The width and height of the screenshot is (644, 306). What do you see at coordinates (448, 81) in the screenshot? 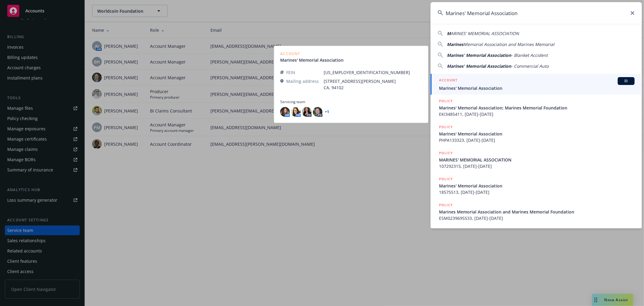
I see `h5: ACCOUNT` at bounding box center [448, 81].